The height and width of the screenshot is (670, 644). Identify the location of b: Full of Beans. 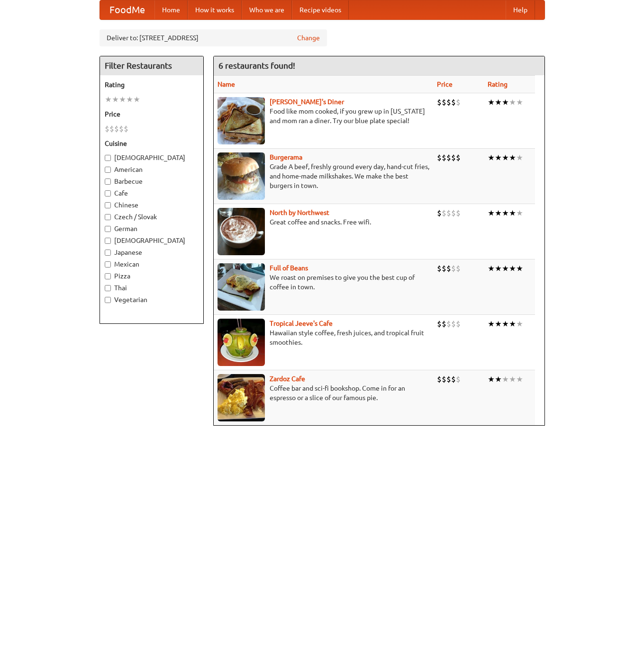
(289, 268).